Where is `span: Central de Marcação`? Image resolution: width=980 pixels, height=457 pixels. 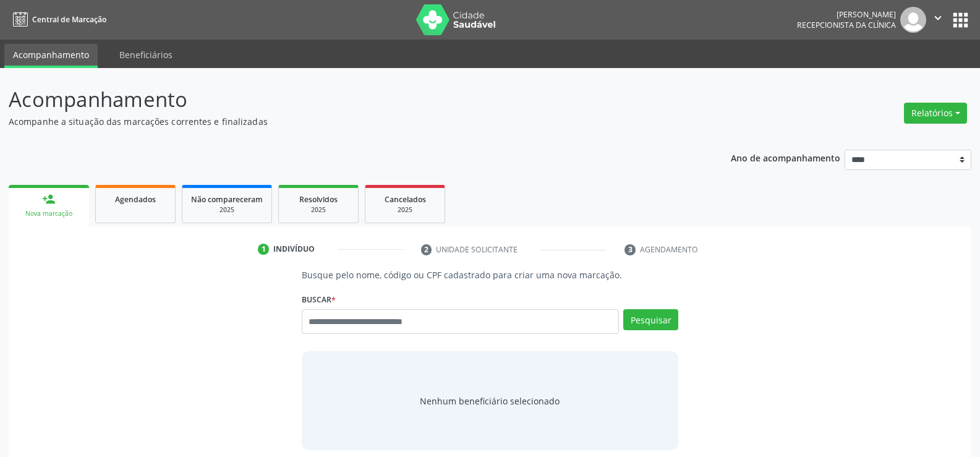 span: Central de Marcação is located at coordinates (69, 20).